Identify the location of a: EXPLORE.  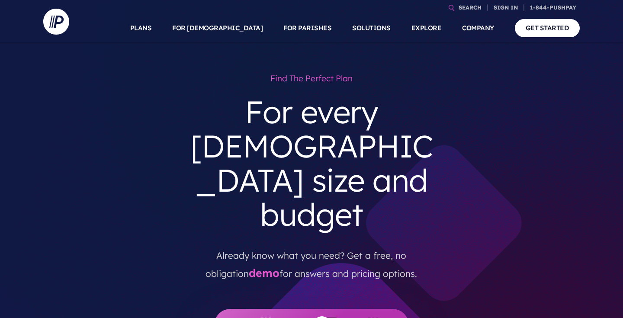
(427, 28).